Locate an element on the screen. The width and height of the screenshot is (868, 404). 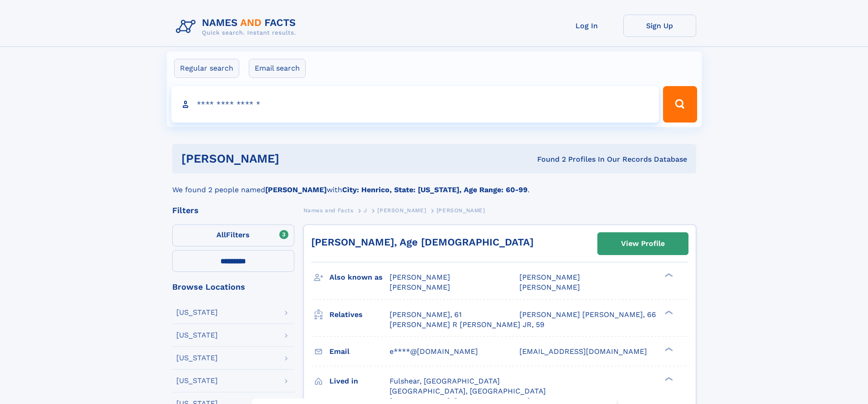
div: We found 2 people named with . is located at coordinates (434, 184).